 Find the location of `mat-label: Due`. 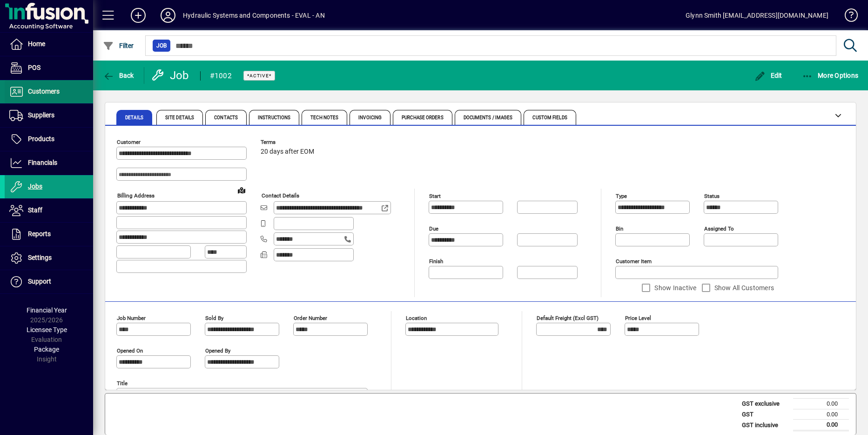

mat-label: Due is located at coordinates (434, 229).